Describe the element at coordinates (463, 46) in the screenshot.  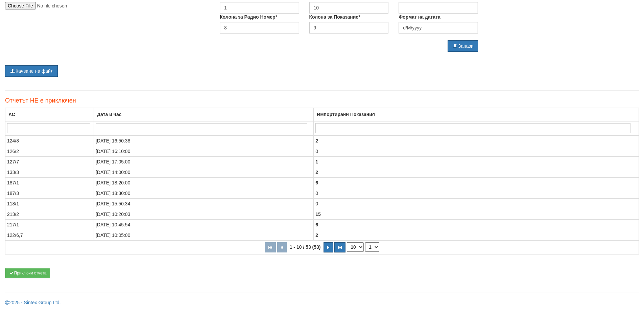
I see `button: Запази` at that location.